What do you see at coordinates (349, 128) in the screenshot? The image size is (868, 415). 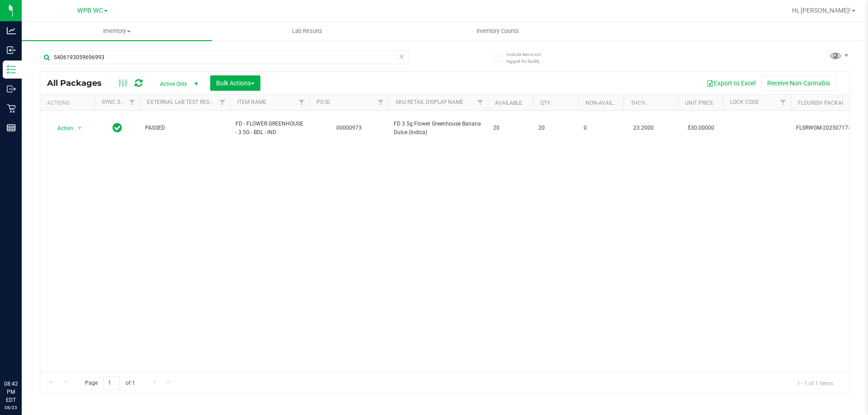 I see `a: 00000973` at bounding box center [349, 128].